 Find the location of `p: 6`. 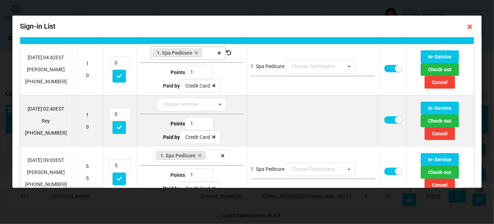

p: 6 is located at coordinates (87, 166).